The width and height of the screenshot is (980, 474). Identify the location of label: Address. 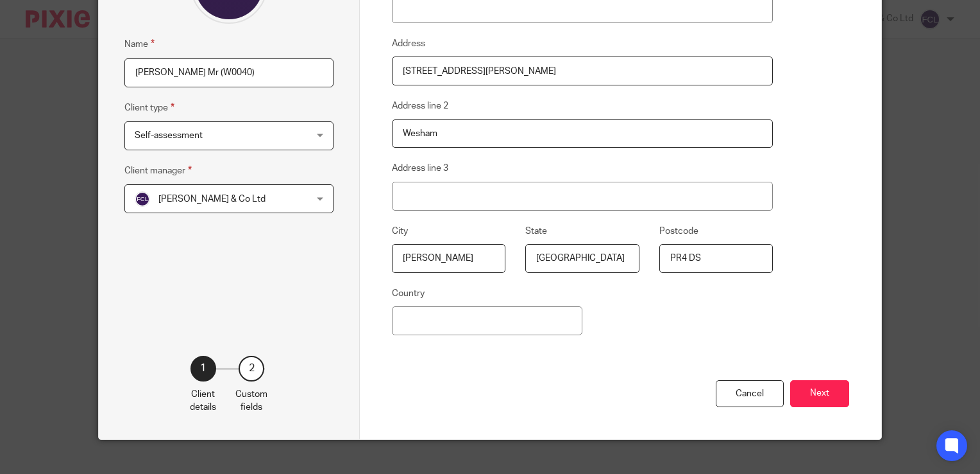
(409, 43).